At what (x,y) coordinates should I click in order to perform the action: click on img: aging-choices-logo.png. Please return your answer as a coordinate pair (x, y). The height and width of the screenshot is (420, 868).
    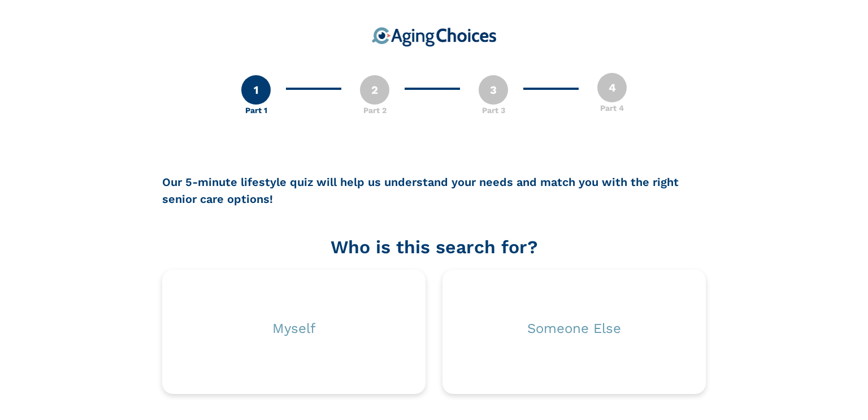
    Looking at the image, I should click on (434, 37).